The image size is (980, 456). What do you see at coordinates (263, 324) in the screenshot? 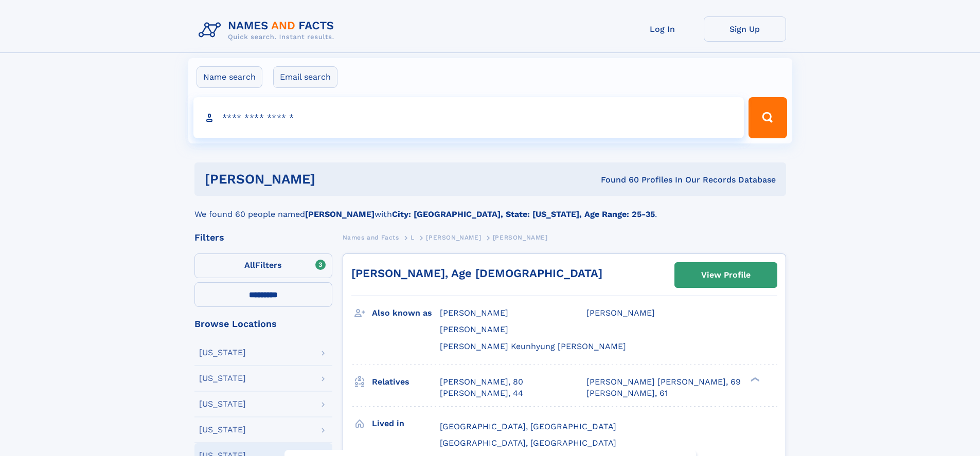
I see `div: Browse Locations` at bounding box center [263, 324].